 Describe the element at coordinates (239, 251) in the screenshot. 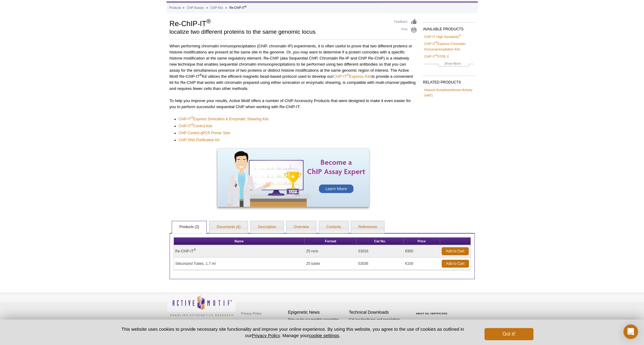

I see `td: Re-ChIP-IT` at that location.